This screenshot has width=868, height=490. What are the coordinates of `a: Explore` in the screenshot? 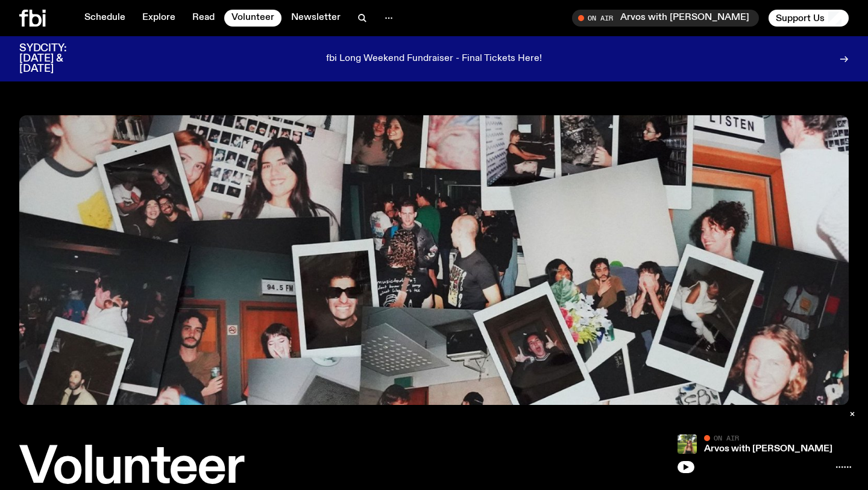 It's located at (158, 18).